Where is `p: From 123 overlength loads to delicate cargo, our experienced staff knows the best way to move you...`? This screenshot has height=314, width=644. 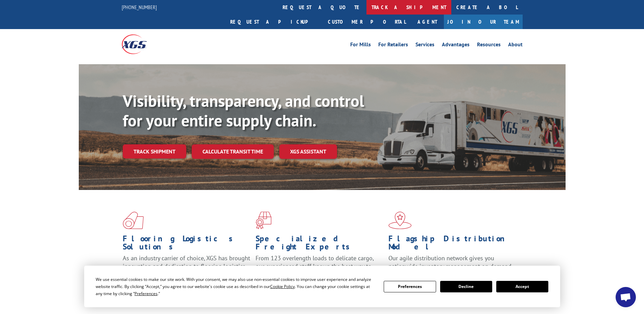 p: From 123 overlength loads to delicate cargo, our experienced staff knows the best way to move you... is located at coordinates (319, 269).